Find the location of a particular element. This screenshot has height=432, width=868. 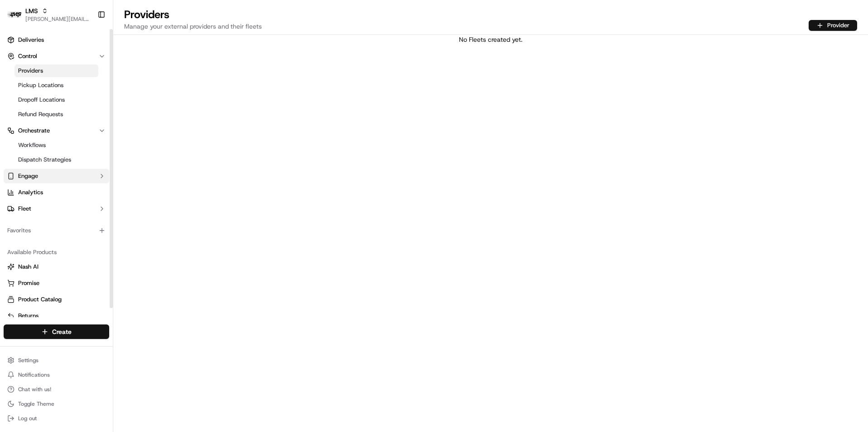

a: 💻API Documentation is located at coordinates (111, 136).